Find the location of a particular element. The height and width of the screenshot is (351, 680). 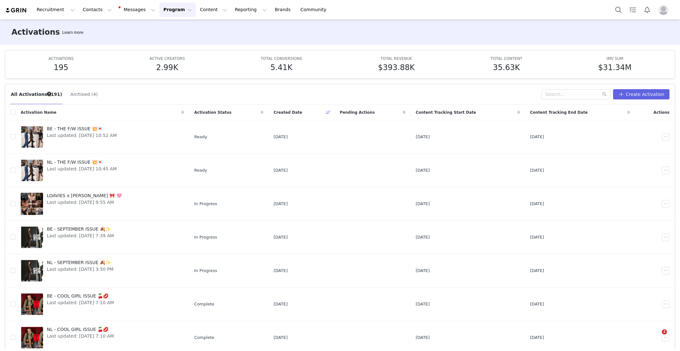

button: Recruitment is located at coordinates (56, 10).